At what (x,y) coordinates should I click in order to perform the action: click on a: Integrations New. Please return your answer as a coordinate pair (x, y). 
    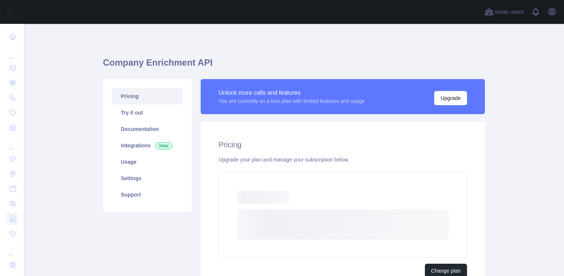
    Looking at the image, I should click on (147, 145).